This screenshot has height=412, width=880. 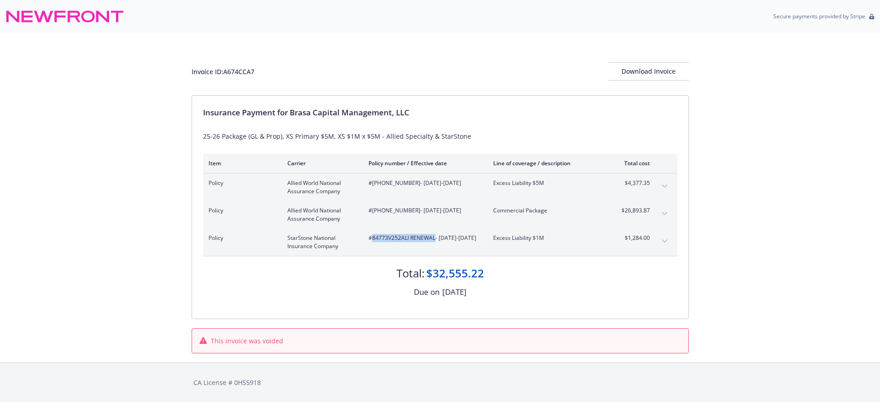 I want to click on span: Excess Liability $5M, so click(x=546, y=183).